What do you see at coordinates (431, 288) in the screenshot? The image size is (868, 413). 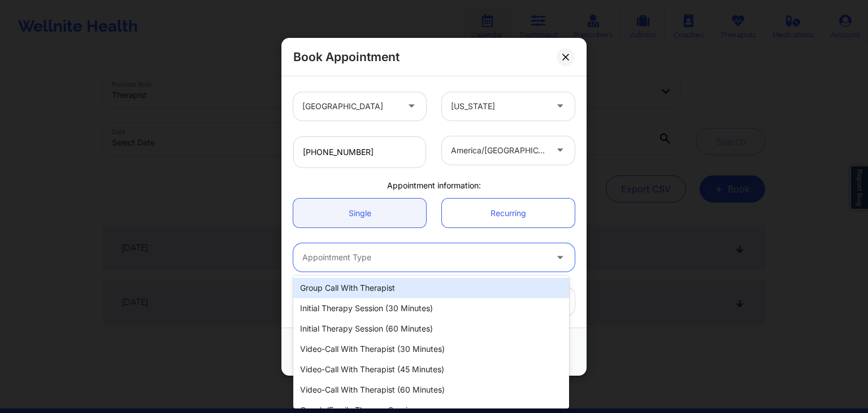 I see `div: Group Call with Therapist` at bounding box center [431, 288].